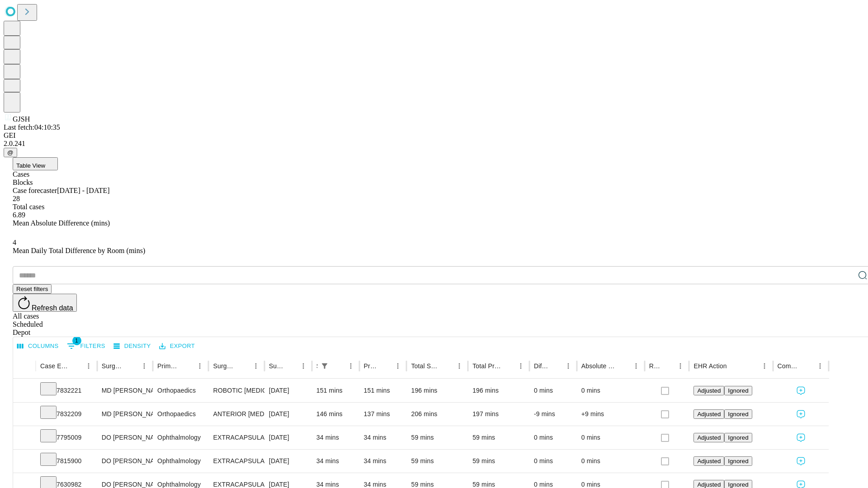 This screenshot has width=868, height=488. Describe the element at coordinates (611, 414) in the screenshot. I see `div: +9 mins` at that location.